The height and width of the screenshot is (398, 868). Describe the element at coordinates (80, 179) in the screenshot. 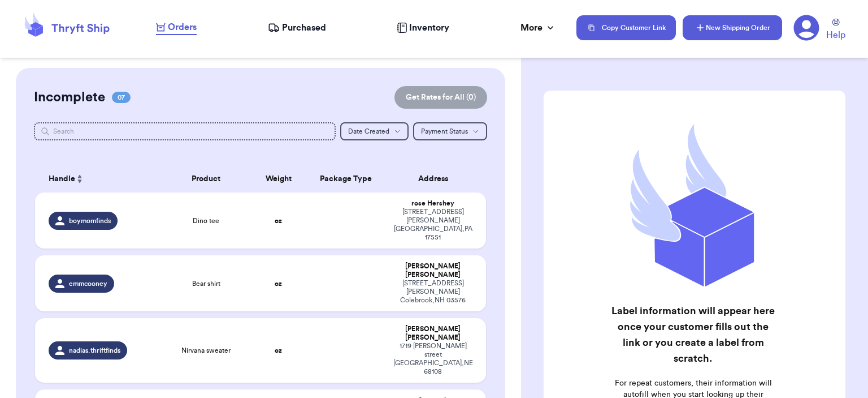

I see `button: Sort ascending` at that location.